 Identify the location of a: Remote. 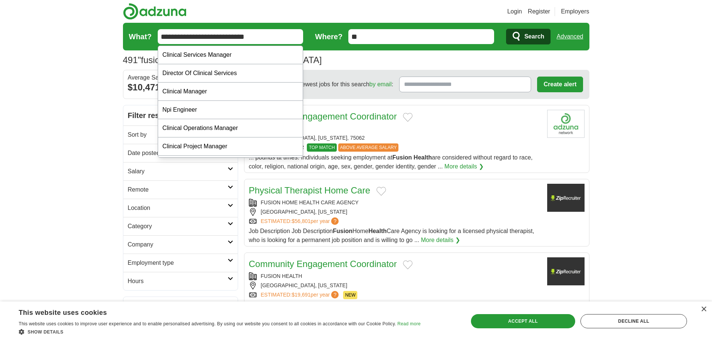
(181, 190).